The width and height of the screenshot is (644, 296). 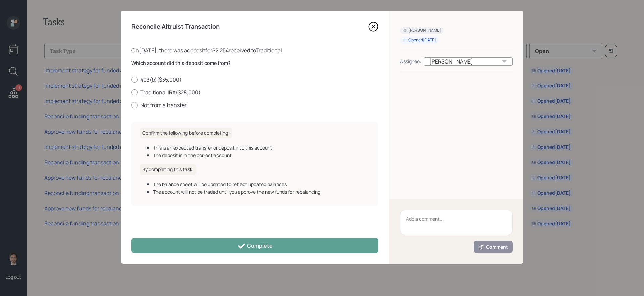 What do you see at coordinates (255, 80) in the screenshot?
I see `label: 403(b) ( $35,000 )` at bounding box center [255, 80].